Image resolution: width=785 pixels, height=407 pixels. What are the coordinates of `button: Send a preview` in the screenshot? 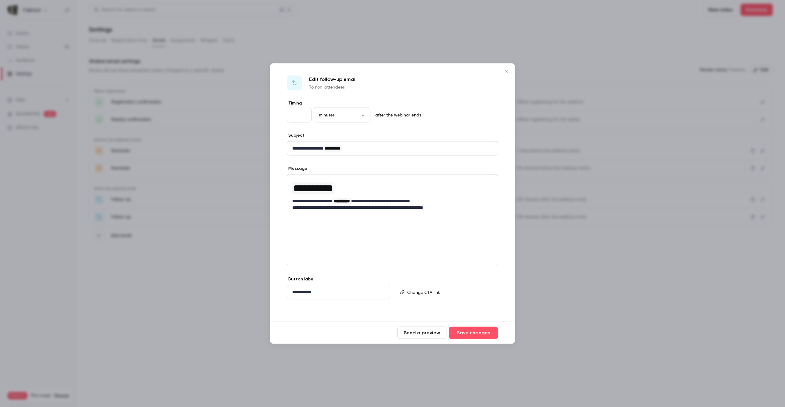 It's located at (422, 333).